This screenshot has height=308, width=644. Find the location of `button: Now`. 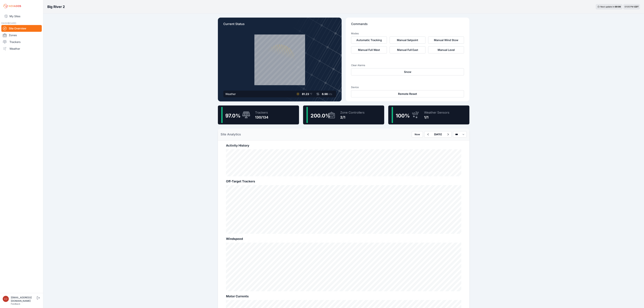

button: Now is located at coordinates (417, 135).